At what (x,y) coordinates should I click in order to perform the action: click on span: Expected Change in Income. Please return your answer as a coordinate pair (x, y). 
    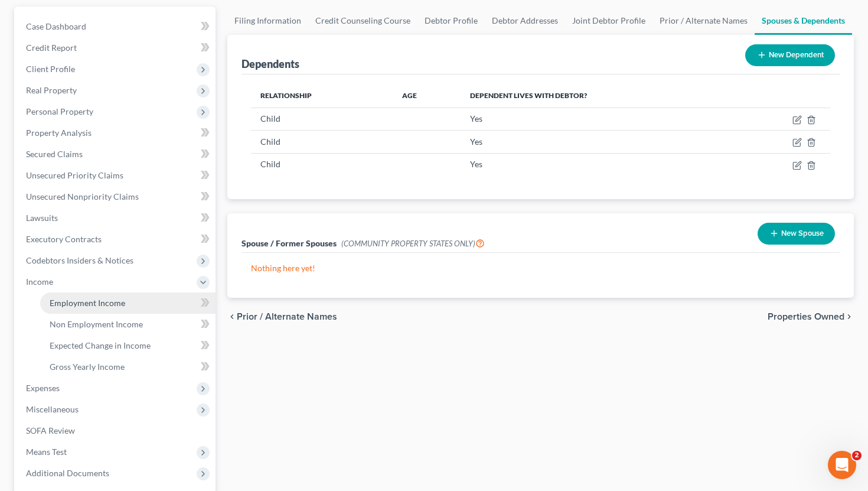
    Looking at the image, I should click on (100, 345).